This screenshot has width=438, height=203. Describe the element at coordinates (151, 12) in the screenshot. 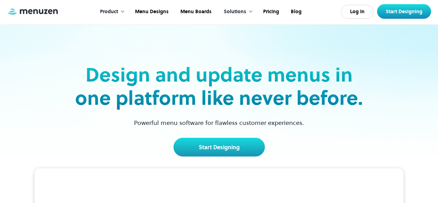

I see `a: Menu Designs` at that location.